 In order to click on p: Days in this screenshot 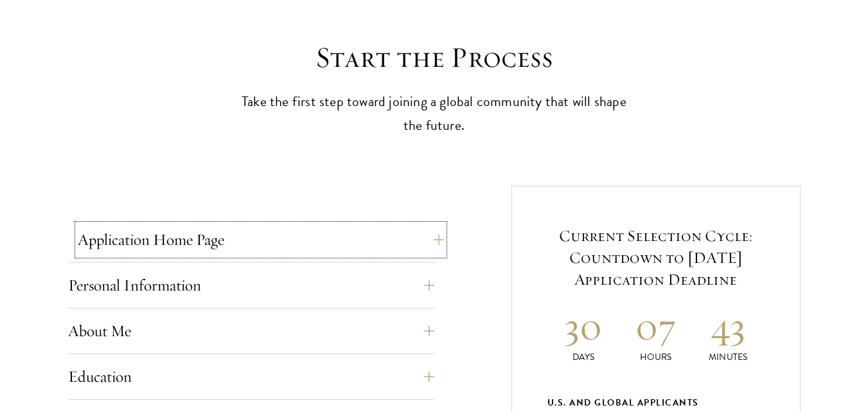, I will do `click(583, 356)`.